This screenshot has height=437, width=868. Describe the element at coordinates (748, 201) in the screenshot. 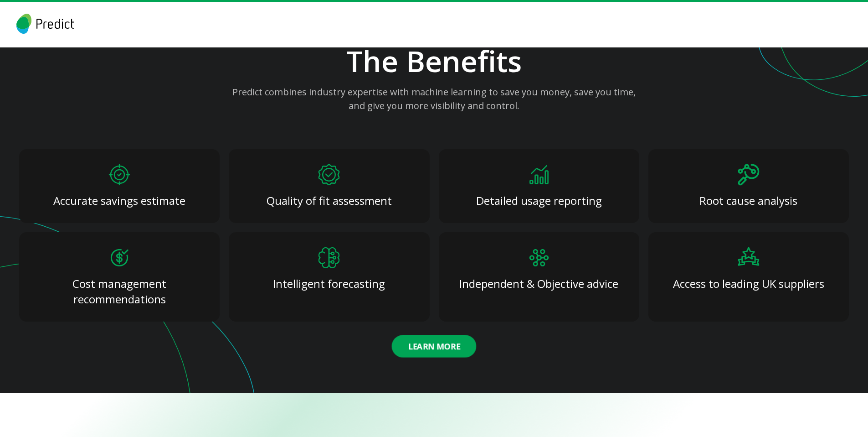

I see `p: Root cause analysis` at that location.